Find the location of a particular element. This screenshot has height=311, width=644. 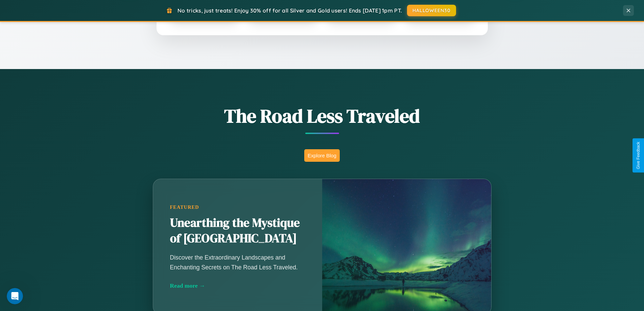

button: Explore Blog is located at coordinates (322, 156).